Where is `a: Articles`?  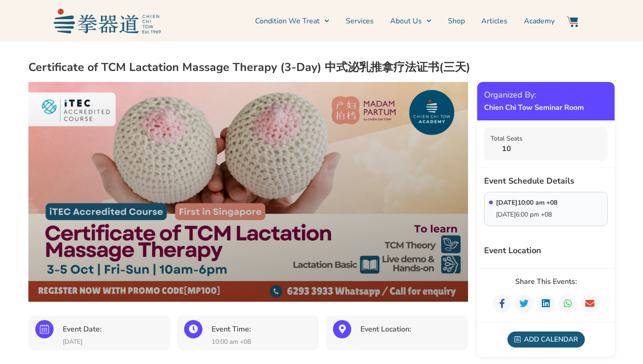 a: Articles is located at coordinates (494, 21).